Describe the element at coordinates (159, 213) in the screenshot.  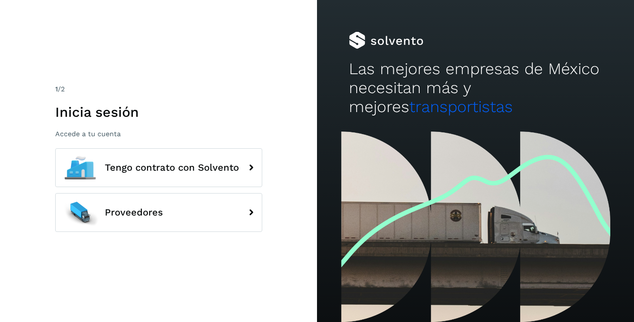
I see `button: Proveedores` at that location.